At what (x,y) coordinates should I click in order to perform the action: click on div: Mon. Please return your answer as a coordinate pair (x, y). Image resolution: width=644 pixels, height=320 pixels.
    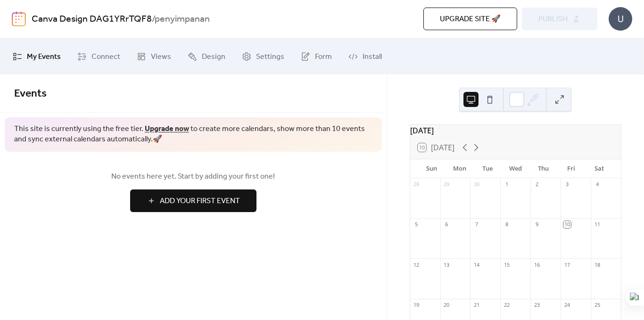
    Looking at the image, I should click on (459, 169).